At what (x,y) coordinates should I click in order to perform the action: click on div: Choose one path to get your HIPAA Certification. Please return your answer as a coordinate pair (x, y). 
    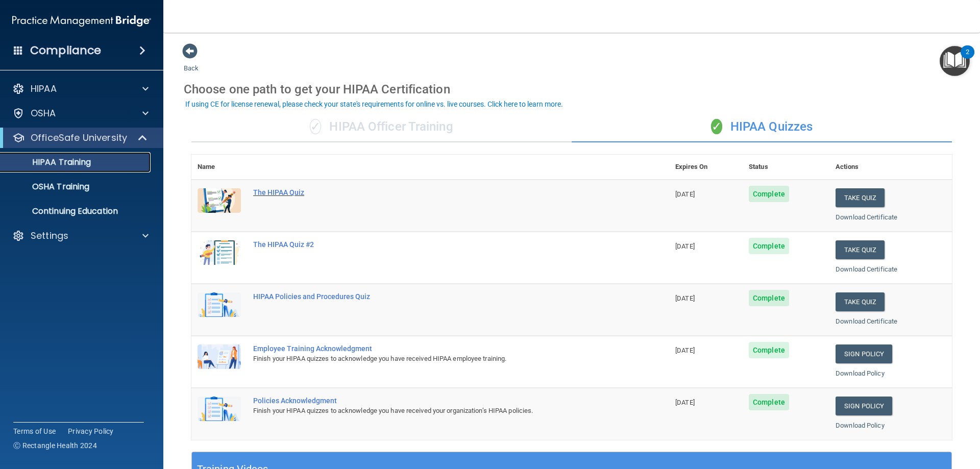
    Looking at the image, I should click on (572, 90).